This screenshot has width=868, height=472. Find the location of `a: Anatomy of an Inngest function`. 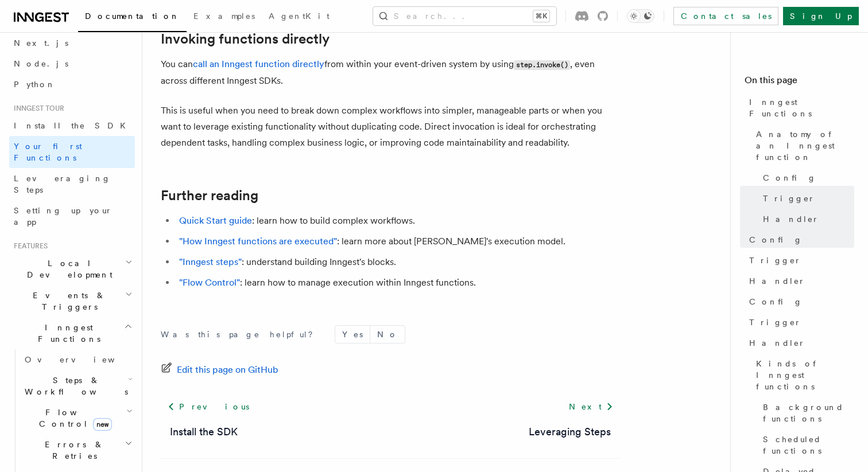

a: Anatomy of an Inngest function is located at coordinates (802, 146).